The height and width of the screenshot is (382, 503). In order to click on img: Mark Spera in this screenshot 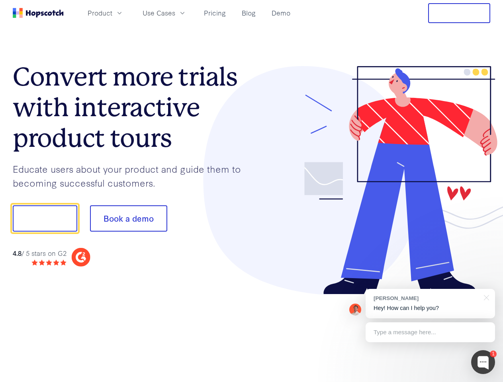, I will do `click(355, 310)`.